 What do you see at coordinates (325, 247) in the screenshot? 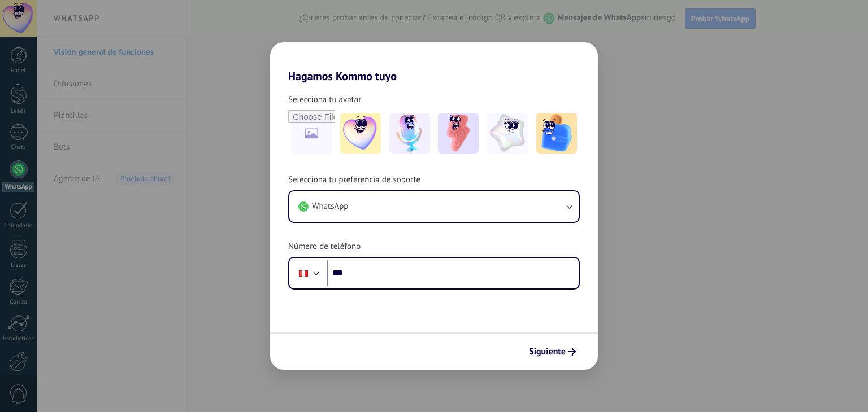
I see `span: Número de teléfono` at bounding box center [325, 247].